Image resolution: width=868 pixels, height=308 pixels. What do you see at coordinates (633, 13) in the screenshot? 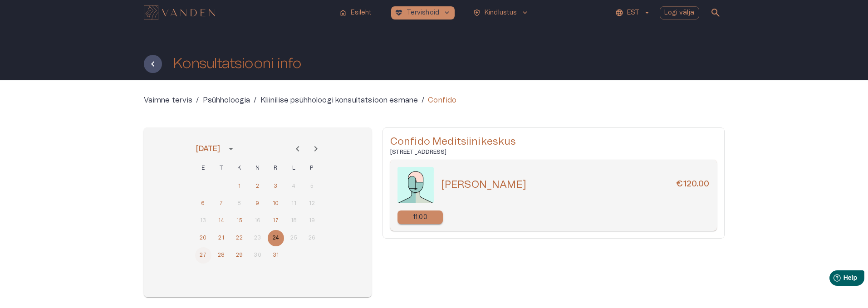
I see `button: EST` at bounding box center [633, 13].